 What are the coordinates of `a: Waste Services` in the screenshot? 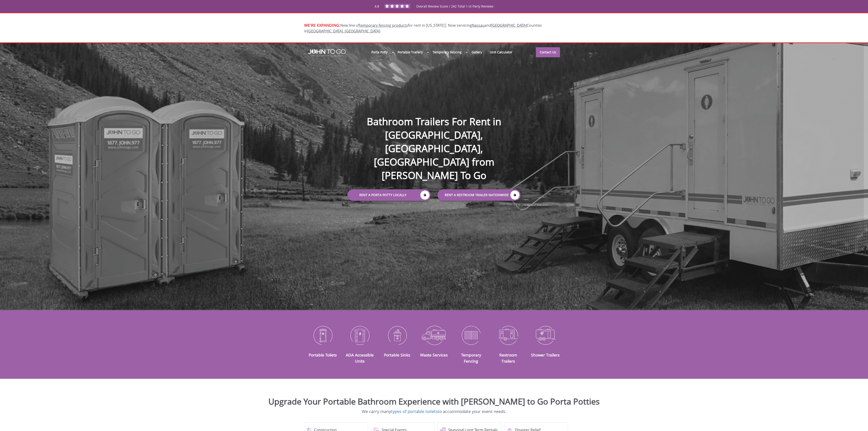 It's located at (434, 355).